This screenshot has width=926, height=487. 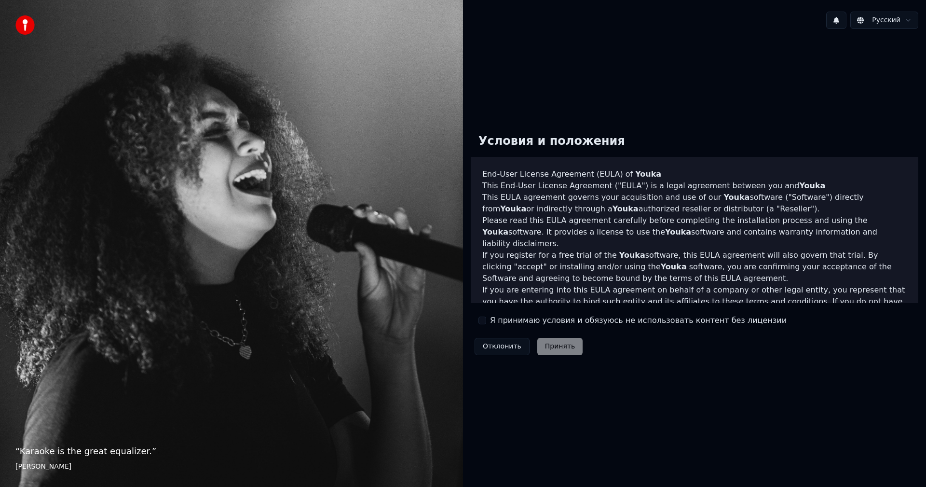 What do you see at coordinates (694, 307) in the screenshot?
I see `p: If you are entering into this EULA agreement on behalf of a company or other legal entity, you re...` at bounding box center [694, 307].